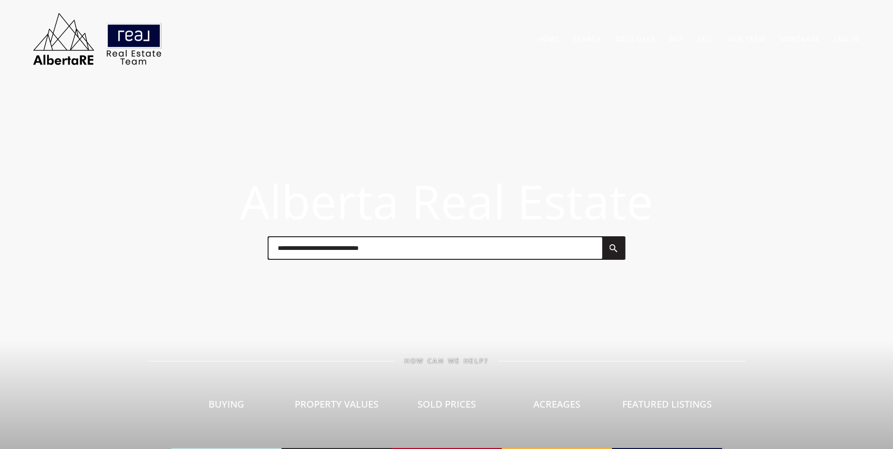  Describe the element at coordinates (587, 39) in the screenshot. I see `a: Search` at that location.